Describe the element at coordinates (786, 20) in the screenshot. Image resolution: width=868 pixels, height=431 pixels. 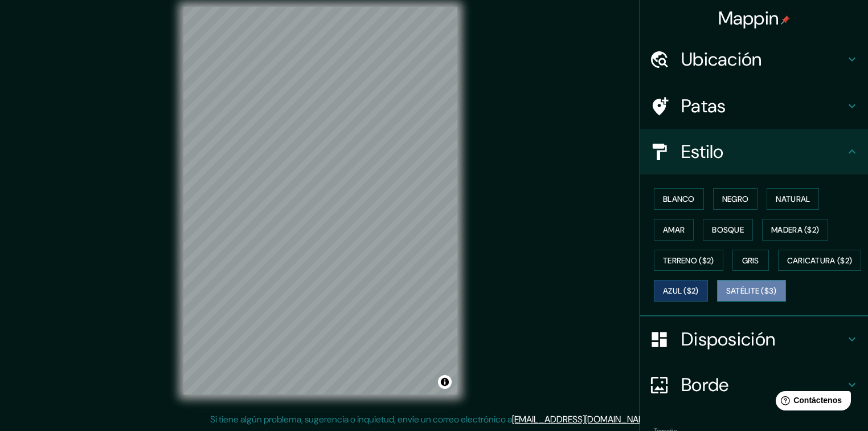
I see `img: pin-icon.png` at that location.